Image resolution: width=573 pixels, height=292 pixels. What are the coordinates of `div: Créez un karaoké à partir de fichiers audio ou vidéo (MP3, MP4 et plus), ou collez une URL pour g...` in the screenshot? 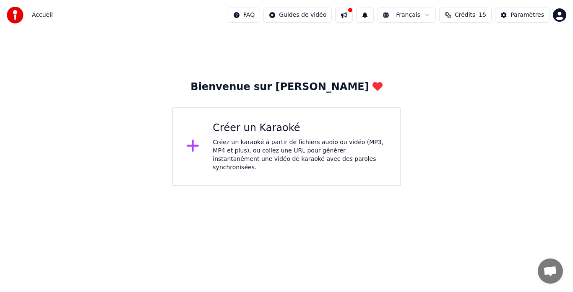 It's located at (299, 155).